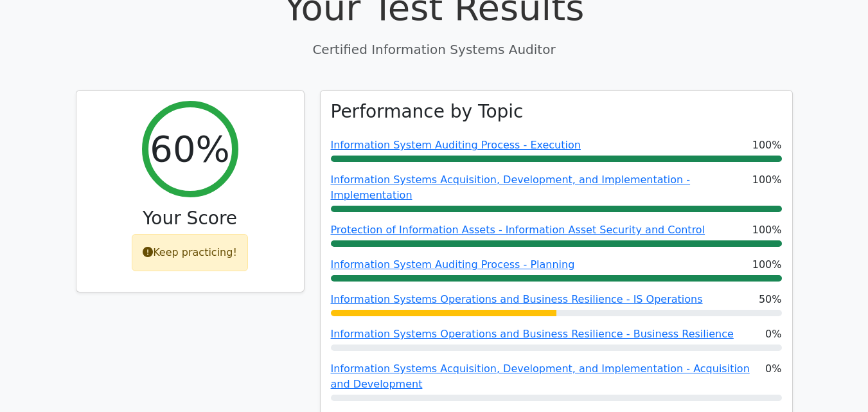 Image resolution: width=868 pixels, height=412 pixels. Describe the element at coordinates (455, 144) in the screenshot. I see `a: Information System Auditing Process - Execution` at that location.